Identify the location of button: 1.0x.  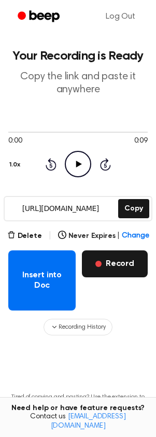
(16, 165).